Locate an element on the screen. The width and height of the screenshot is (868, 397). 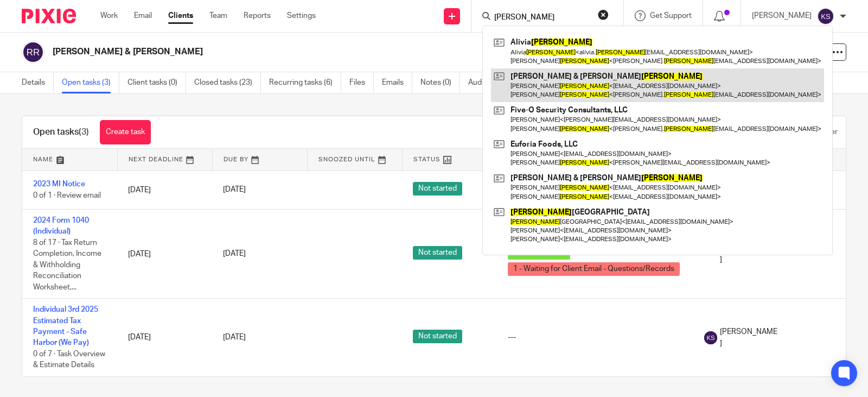
a: Open tasks (3) is located at coordinates (90, 82).